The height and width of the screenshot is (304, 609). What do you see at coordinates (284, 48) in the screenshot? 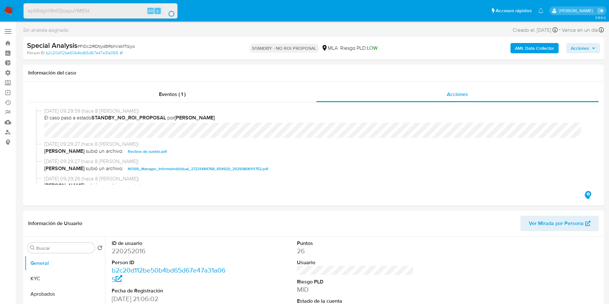
I see `p: STANDBY - NO ROI PROPOSAL` at bounding box center [284, 48].